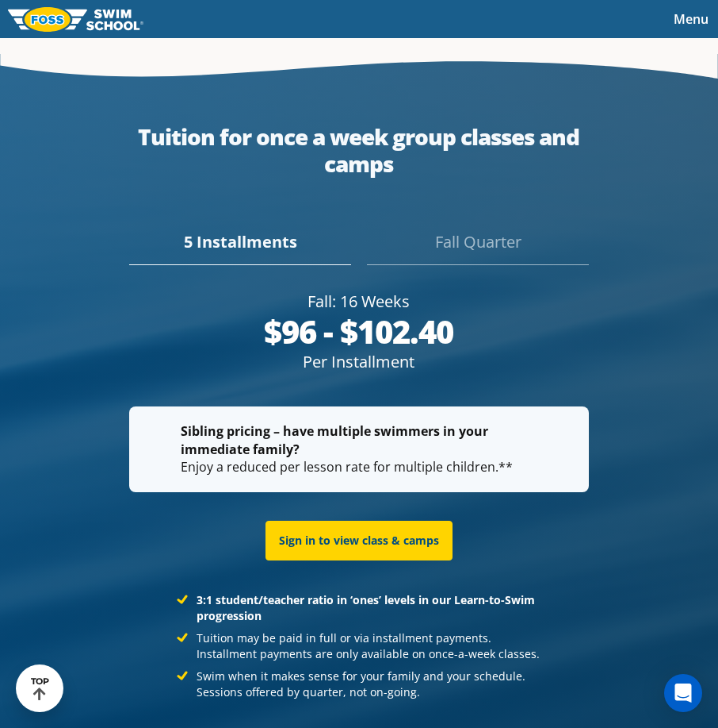  Describe the element at coordinates (478, 247) in the screenshot. I see `div: Fall Quarter` at that location.